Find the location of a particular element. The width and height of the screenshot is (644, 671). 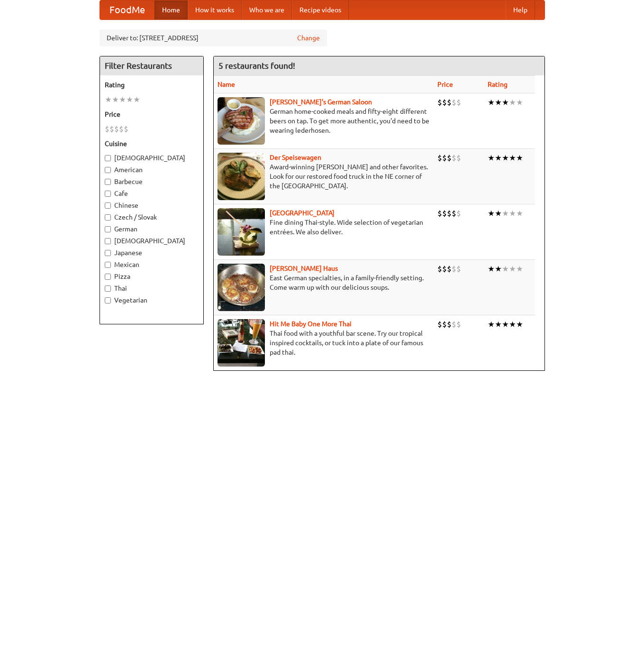

p: Fine dining Thai-style. Wide selection of vegetarian entrées. We also deliver. is located at coordinates (323, 227).